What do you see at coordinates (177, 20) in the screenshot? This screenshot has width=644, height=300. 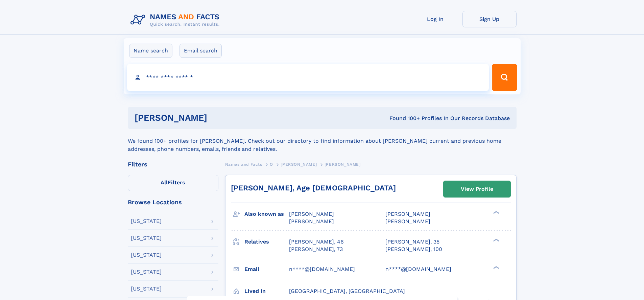 I see `img: Logo Names and Facts` at bounding box center [177, 20].